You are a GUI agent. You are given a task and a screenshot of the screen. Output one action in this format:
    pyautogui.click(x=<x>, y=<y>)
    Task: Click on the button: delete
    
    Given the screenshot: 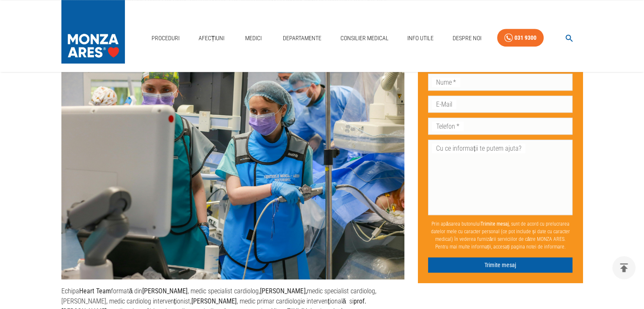 What is the action you would take?
    pyautogui.click(x=624, y=268)
    